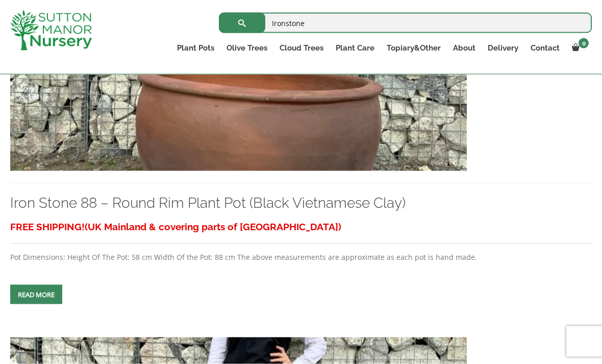  I want to click on a: Plant Care, so click(355, 48).